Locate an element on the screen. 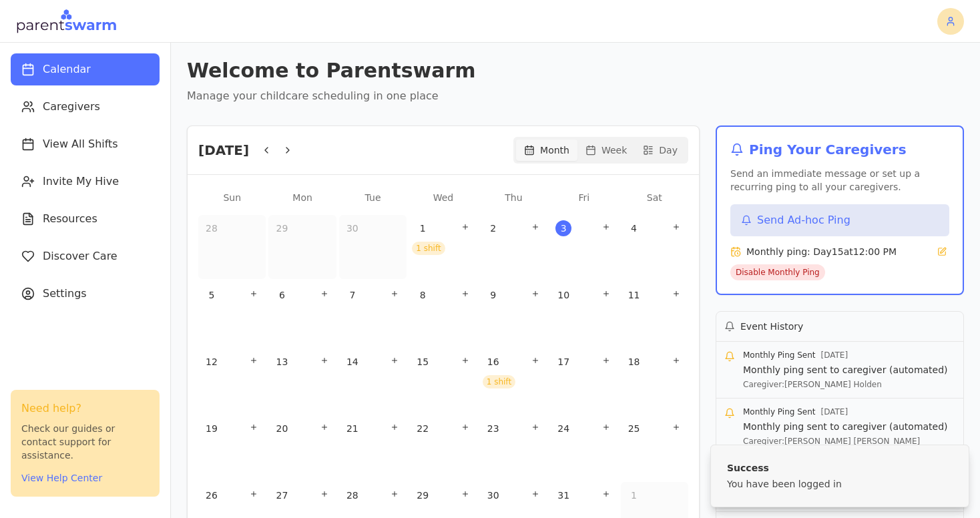 The height and width of the screenshot is (518, 980). span: Invite My Hive is located at coordinates (81, 182).